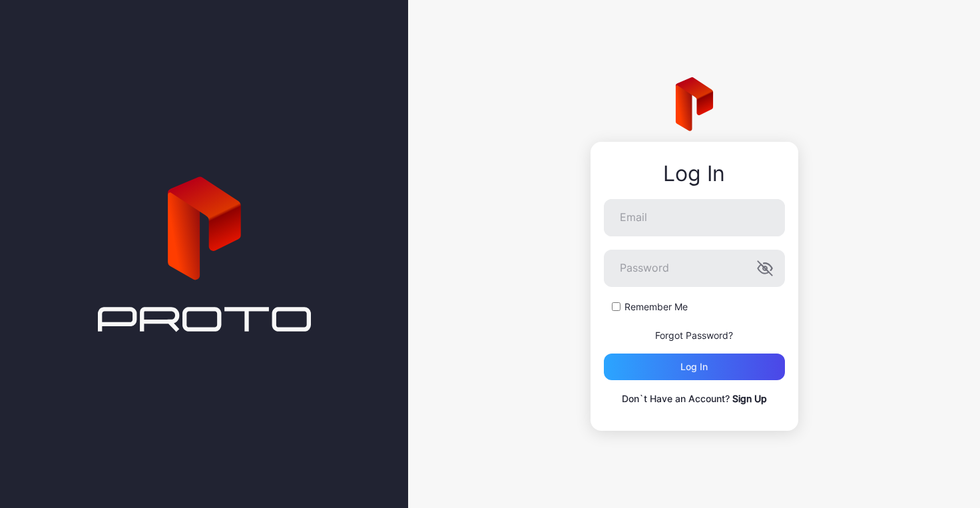 Image resolution: width=980 pixels, height=508 pixels. I want to click on input: Email, so click(695, 217).